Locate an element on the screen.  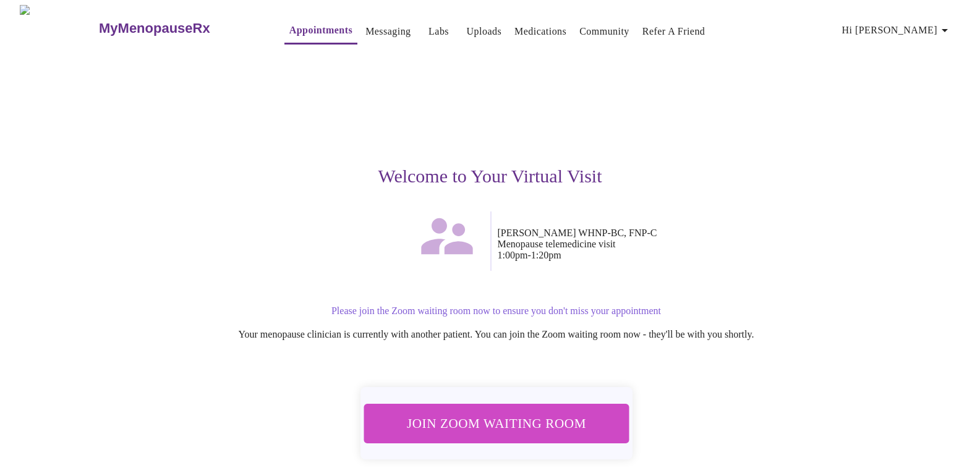
button: Join Zoom Waiting Room is located at coordinates (496, 423).